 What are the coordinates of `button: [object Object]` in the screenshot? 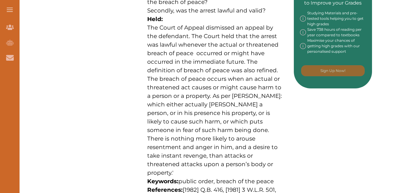 It's located at (333, 71).